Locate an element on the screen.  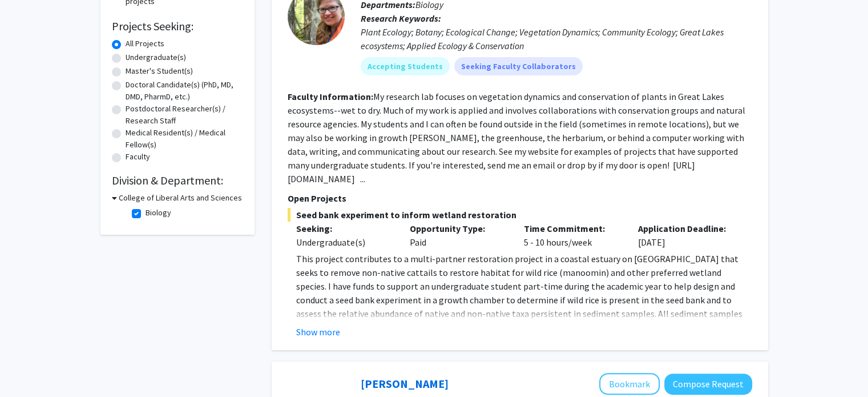
p: Opportunity Type: is located at coordinates (458, 229).